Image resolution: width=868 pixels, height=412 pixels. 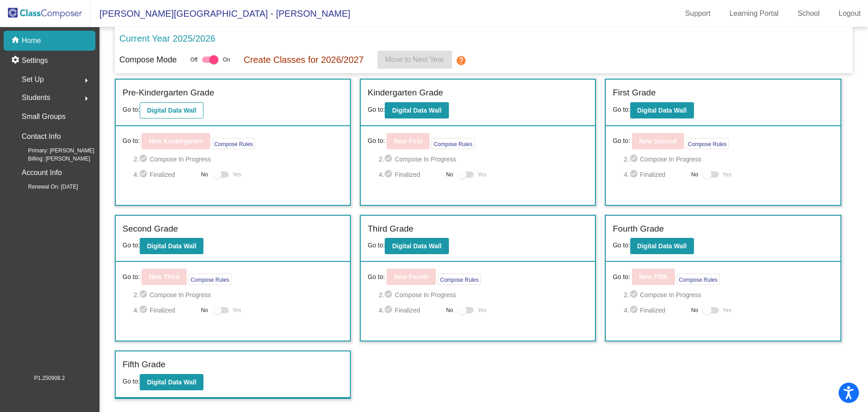 What do you see at coordinates (634, 93) in the screenshot?
I see `label: First Grade` at bounding box center [634, 93].